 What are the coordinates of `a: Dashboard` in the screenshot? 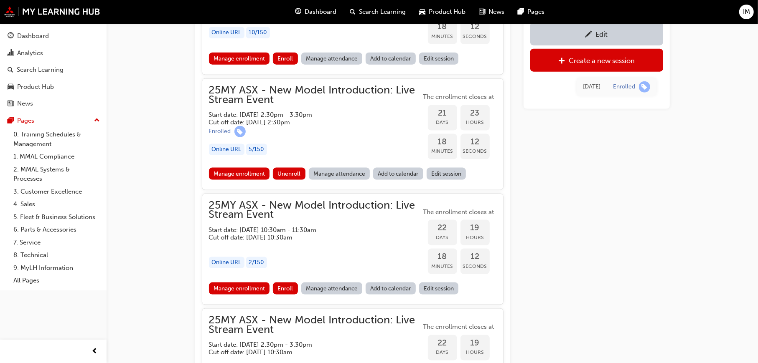 It's located at (53, 36).